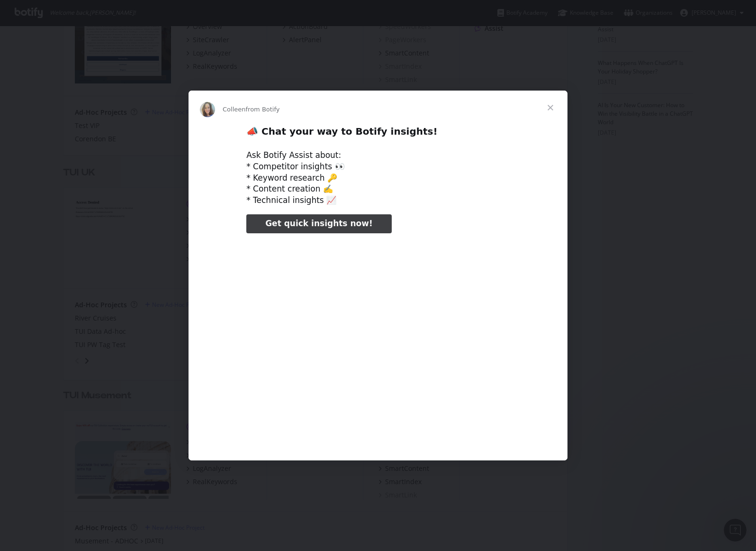  What do you see at coordinates (378, 134) in the screenshot?
I see `h2: 📣 Chat your way to Botify insights!` at bounding box center [378, 134].